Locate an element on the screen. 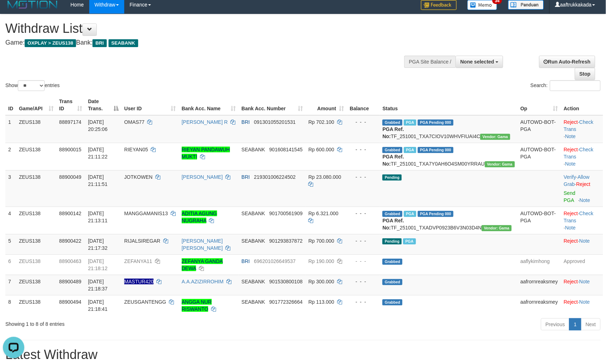  th: ID is located at coordinates (11, 105).